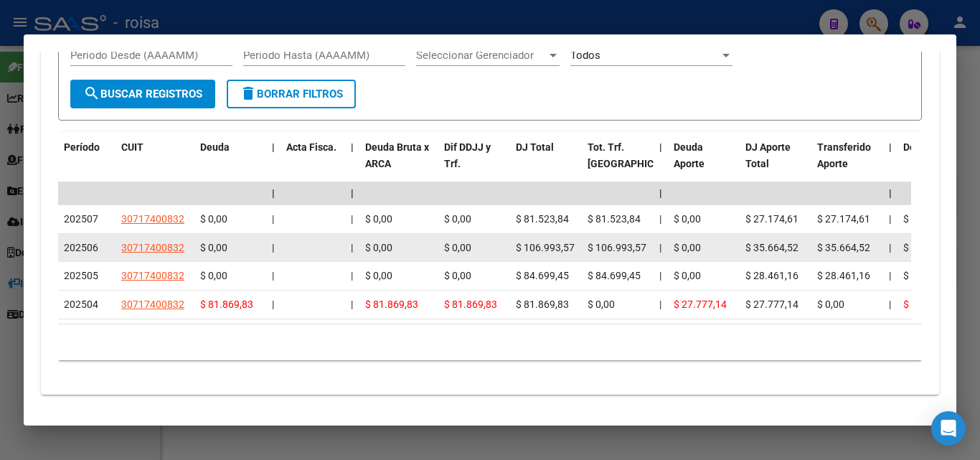 The height and width of the screenshot is (460, 980). Describe the element at coordinates (132, 147) in the screenshot. I see `span: CUIT` at that location.